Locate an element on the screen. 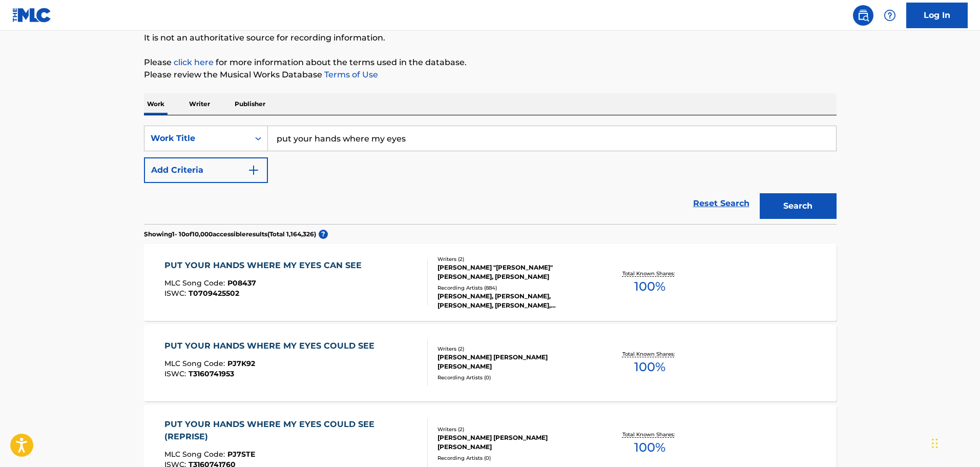  p: Writer is located at coordinates (199, 104).